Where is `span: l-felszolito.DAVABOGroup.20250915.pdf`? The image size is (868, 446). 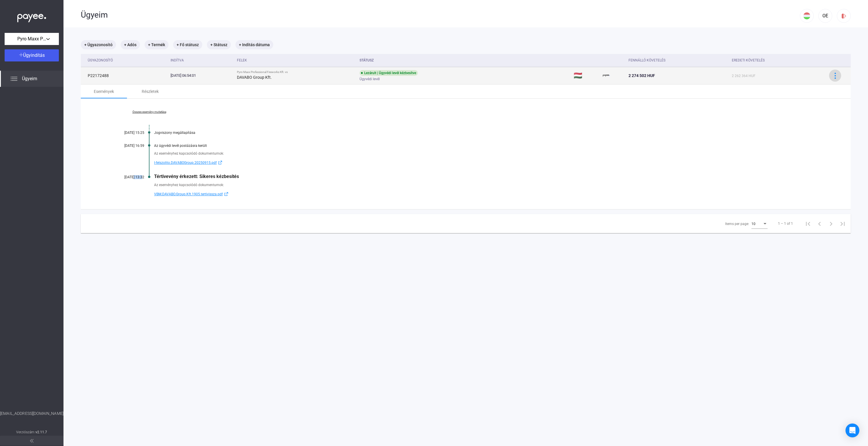 span: l-felszolito.DAVABOGroup.20250915.pdf is located at coordinates (185, 163).